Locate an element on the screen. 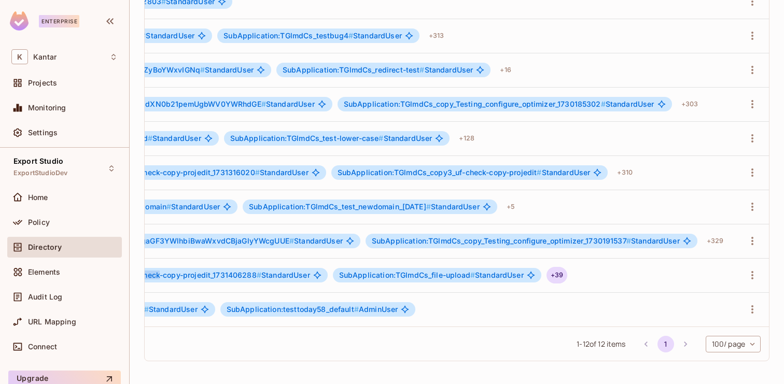  div: Enterprise is located at coordinates (59, 21).